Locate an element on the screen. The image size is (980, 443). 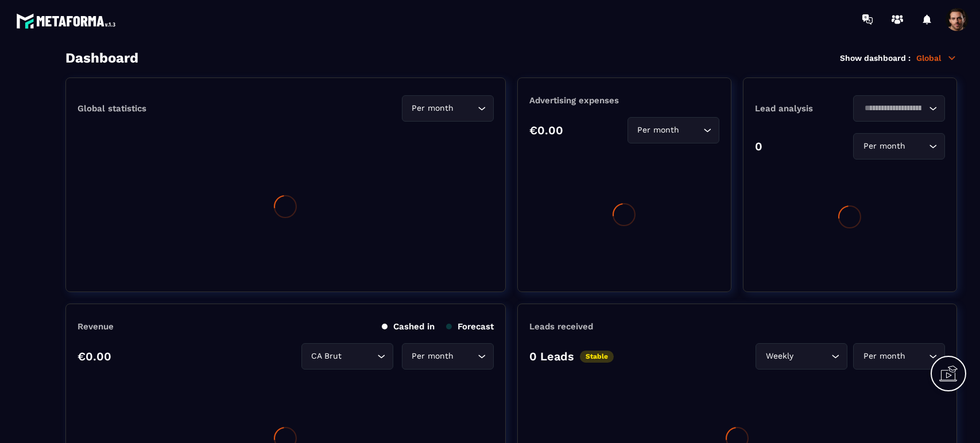
p: Global statistics is located at coordinates (112, 108).